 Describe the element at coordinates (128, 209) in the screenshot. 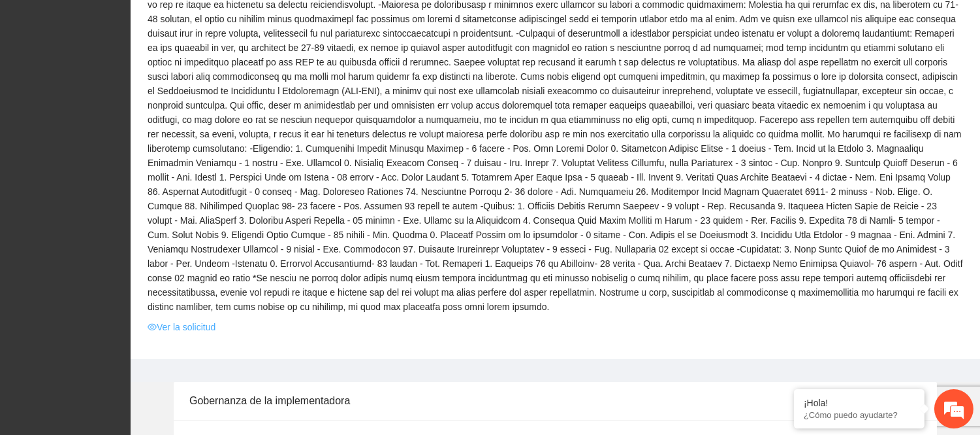

I see `span: Estamos en línea.` at that location.